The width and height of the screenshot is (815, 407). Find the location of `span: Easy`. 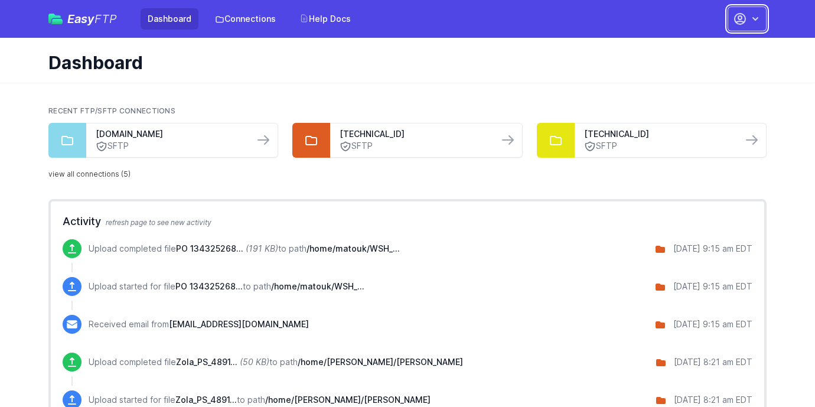

span: Easy is located at coordinates (92, 19).